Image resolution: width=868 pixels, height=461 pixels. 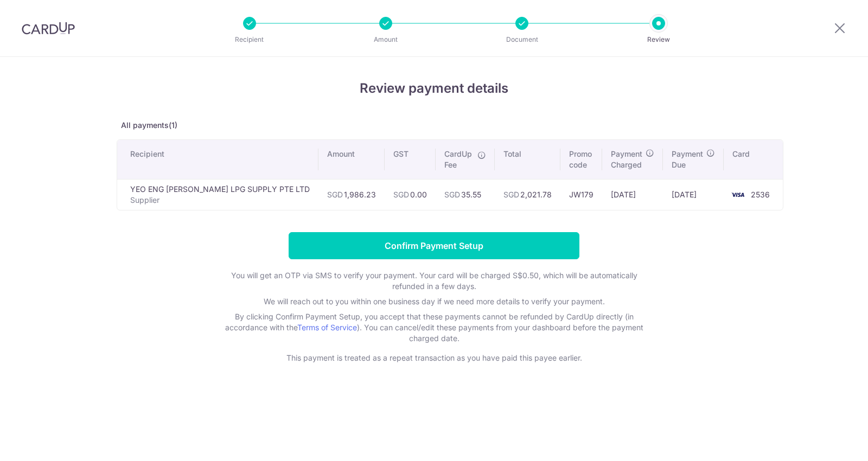 I want to click on p: By clicking Confirm Payment Setup, you accept that these payments cannot be refunded by CardUp di..., so click(x=434, y=328).